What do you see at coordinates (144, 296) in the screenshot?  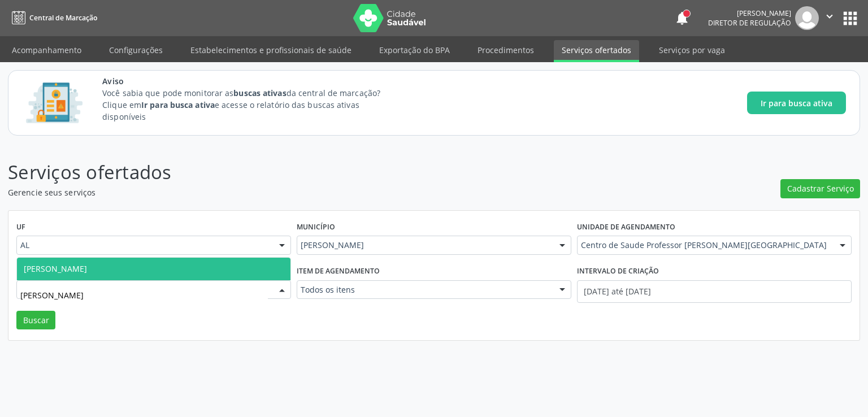 I see `input: Selecione um profissional` at bounding box center [144, 296].